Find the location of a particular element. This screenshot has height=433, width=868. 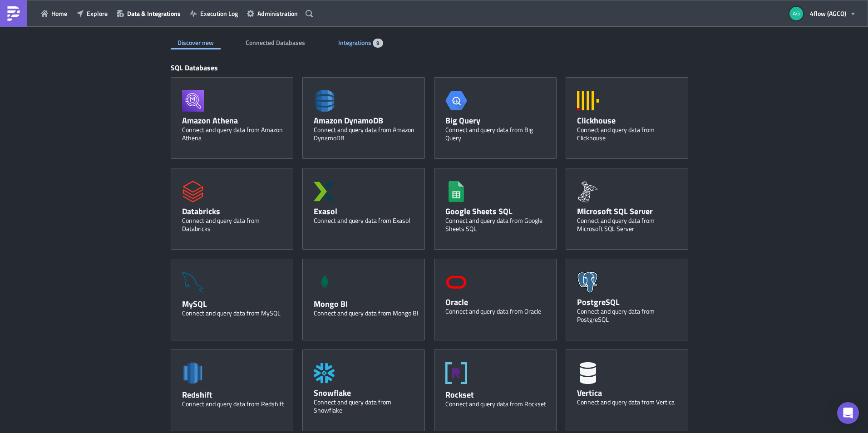

div: Big Query is located at coordinates (498, 120).